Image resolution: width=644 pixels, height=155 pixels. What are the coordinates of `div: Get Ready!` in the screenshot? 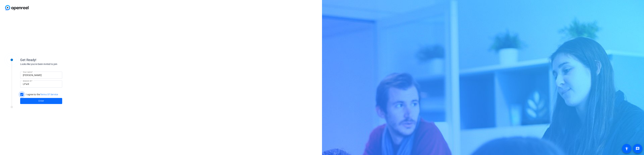 It's located at (54, 60).